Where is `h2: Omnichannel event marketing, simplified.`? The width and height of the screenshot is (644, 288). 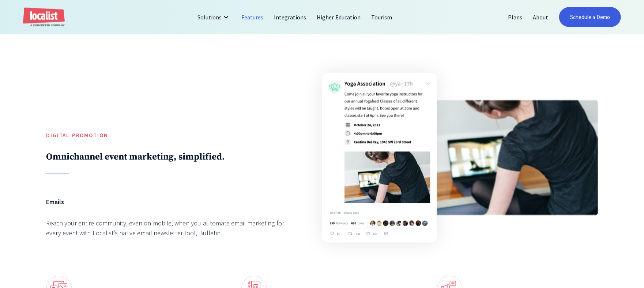 h2: Omnichannel event marketing, simplified. is located at coordinates (173, 157).